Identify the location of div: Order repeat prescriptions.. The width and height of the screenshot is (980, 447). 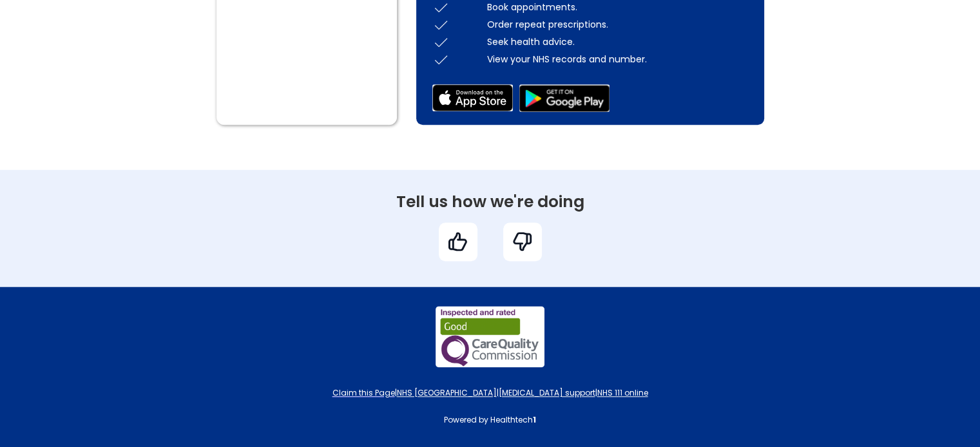
(617, 24).